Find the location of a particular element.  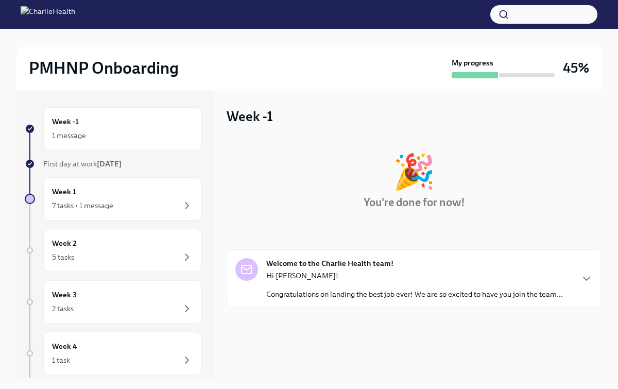

p: Congratulations on landing the best job ever! We are so excited to have you join the team... is located at coordinates (414, 294).